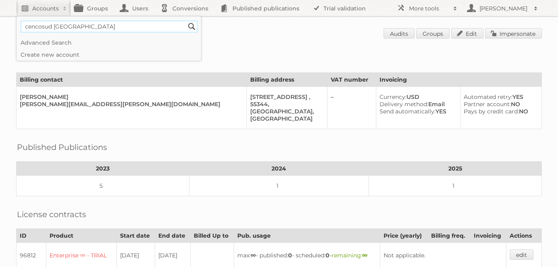 The width and height of the screenshot is (558, 267). I want to click on div: Email, so click(416, 104).